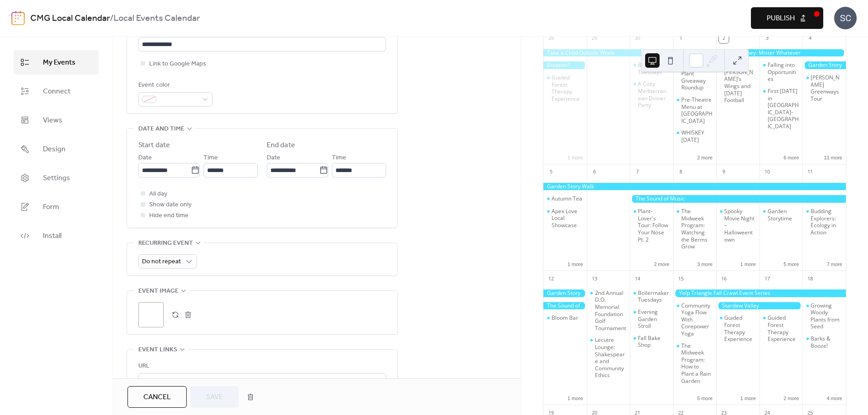 The width and height of the screenshot is (868, 415). What do you see at coordinates (56, 178) in the screenshot?
I see `a: Settings` at bounding box center [56, 178].